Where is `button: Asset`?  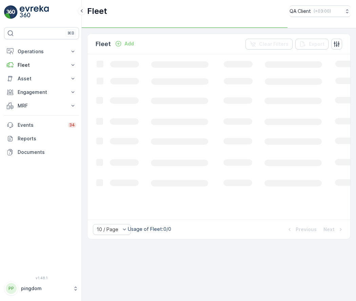 button: Asset is located at coordinates (41, 79).